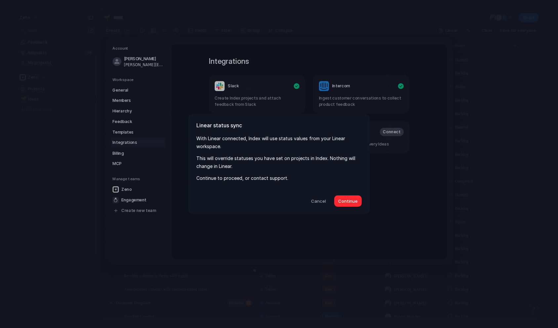 This screenshot has height=328, width=558. Describe the element at coordinates (318, 201) in the screenshot. I see `button: Cancel` at that location.